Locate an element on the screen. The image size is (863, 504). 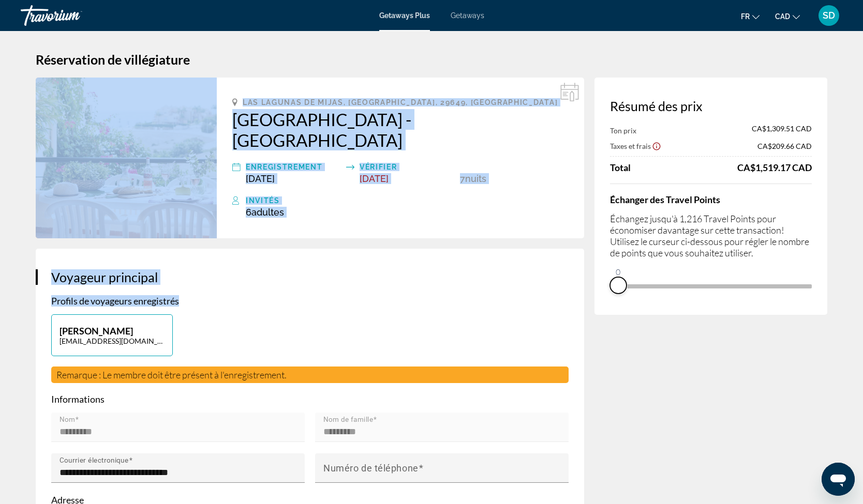
span: CAD is located at coordinates (782, 17).